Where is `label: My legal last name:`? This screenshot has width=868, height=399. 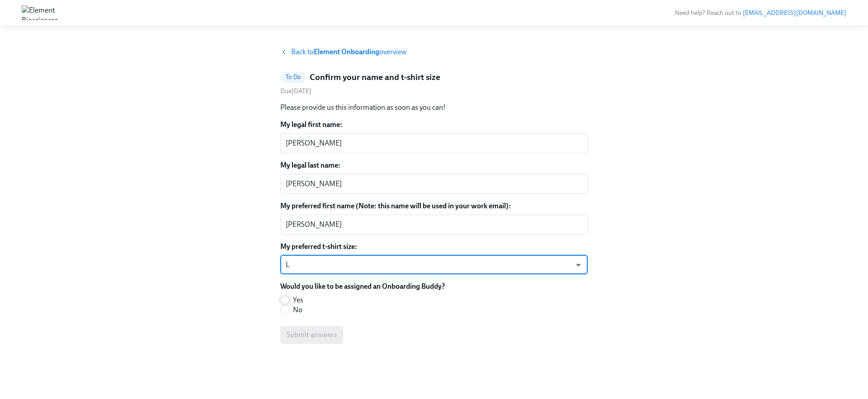 label: My legal last name: is located at coordinates (434, 165).